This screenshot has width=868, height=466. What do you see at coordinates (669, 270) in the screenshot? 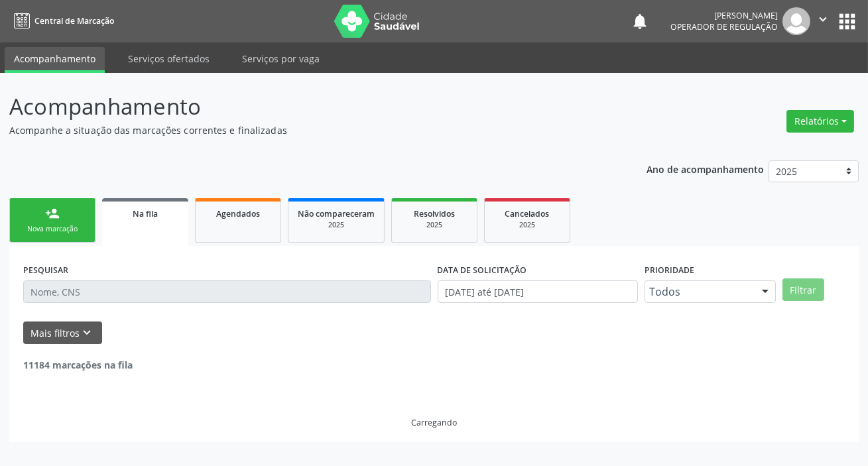
I see `label: Prioridade` at bounding box center [669, 270].